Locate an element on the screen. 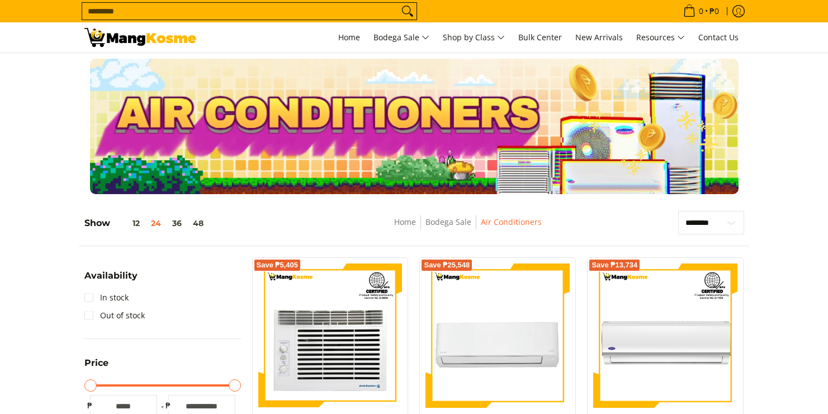 Image resolution: width=828 pixels, height=414 pixels. span: Contact Us is located at coordinates (718, 37).